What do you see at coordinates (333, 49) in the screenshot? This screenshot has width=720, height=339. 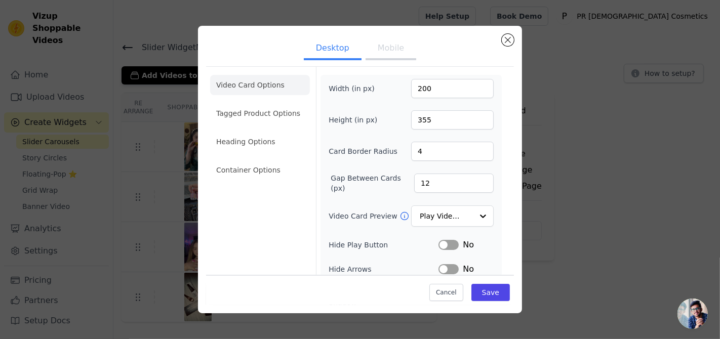 I see `button: Desktop` at bounding box center [333, 49].